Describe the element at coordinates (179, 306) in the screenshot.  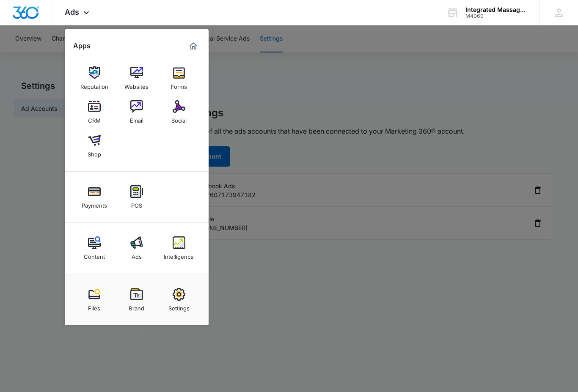
I see `div: Settings` at that location.